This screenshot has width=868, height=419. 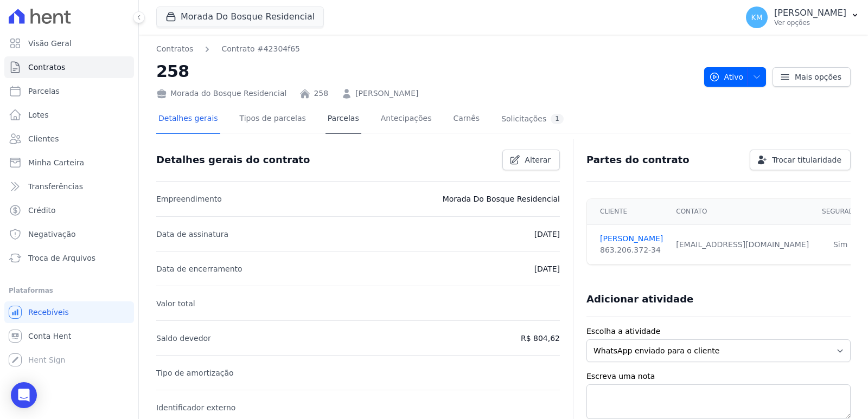 What do you see at coordinates (810, 23) in the screenshot?
I see `p: Ver opções` at bounding box center [810, 23].